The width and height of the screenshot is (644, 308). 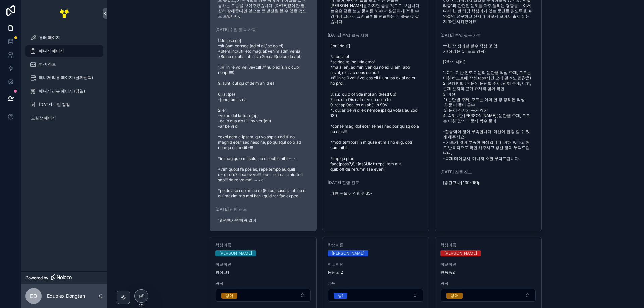 What do you see at coordinates (489, 183) in the screenshot?
I see `span: [중간고사] 130~151p` at bounding box center [489, 183].